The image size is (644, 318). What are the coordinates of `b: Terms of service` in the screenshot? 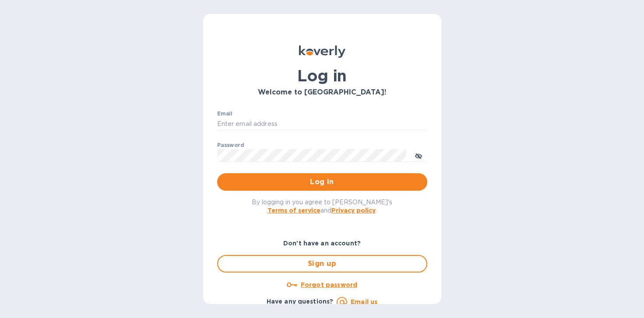 It's located at (294, 210).